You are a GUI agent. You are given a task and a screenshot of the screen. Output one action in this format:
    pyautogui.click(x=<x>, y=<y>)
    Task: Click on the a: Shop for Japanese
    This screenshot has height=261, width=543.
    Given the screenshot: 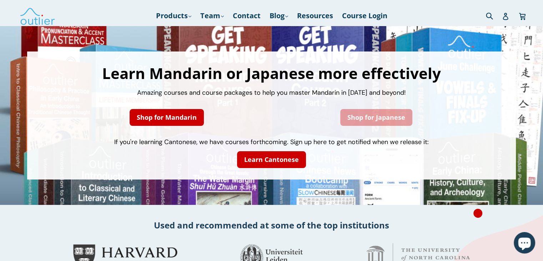 What is the action you would take?
    pyautogui.click(x=376, y=117)
    